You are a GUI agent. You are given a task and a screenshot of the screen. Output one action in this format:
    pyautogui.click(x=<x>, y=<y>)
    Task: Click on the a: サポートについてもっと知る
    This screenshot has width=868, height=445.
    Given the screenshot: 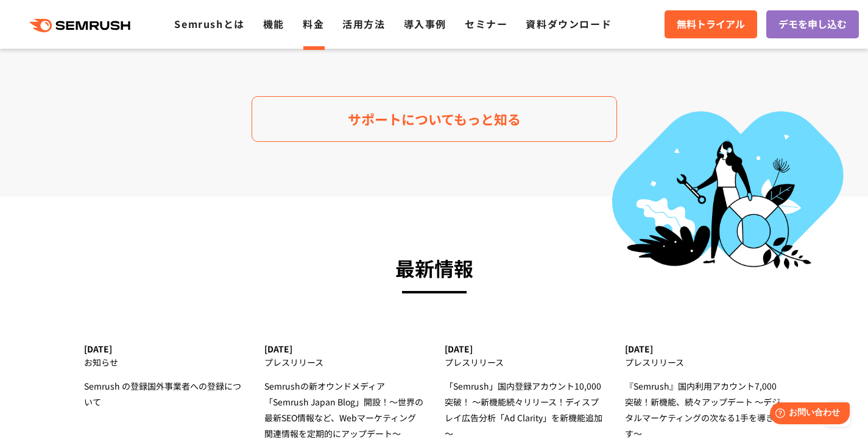 What is the action you would take?
    pyautogui.click(x=434, y=119)
    